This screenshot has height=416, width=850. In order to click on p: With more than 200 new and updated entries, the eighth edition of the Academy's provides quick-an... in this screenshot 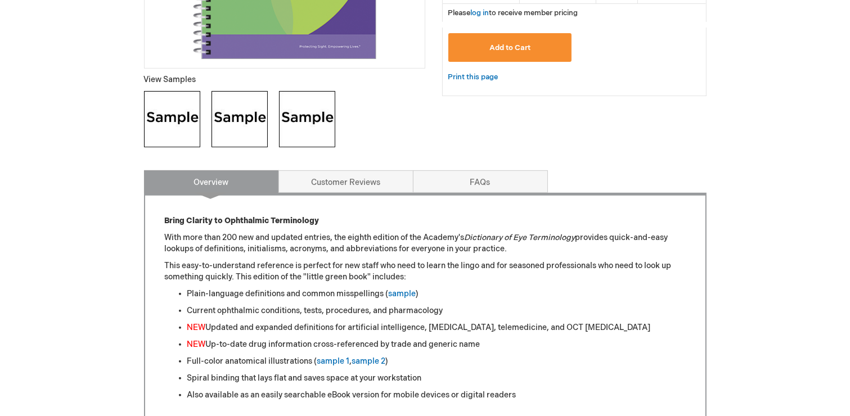, I will do `click(425, 244)`.